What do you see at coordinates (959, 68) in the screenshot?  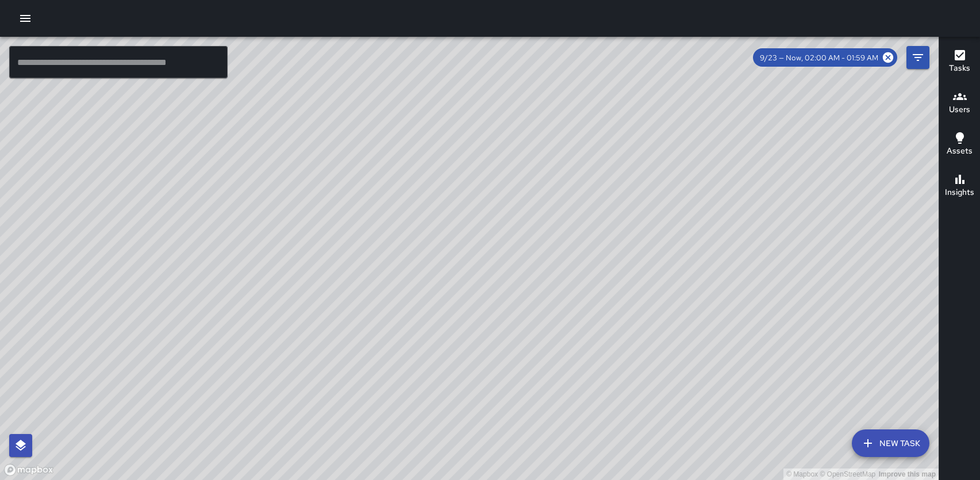 I see `h6: Tasks` at bounding box center [959, 68].